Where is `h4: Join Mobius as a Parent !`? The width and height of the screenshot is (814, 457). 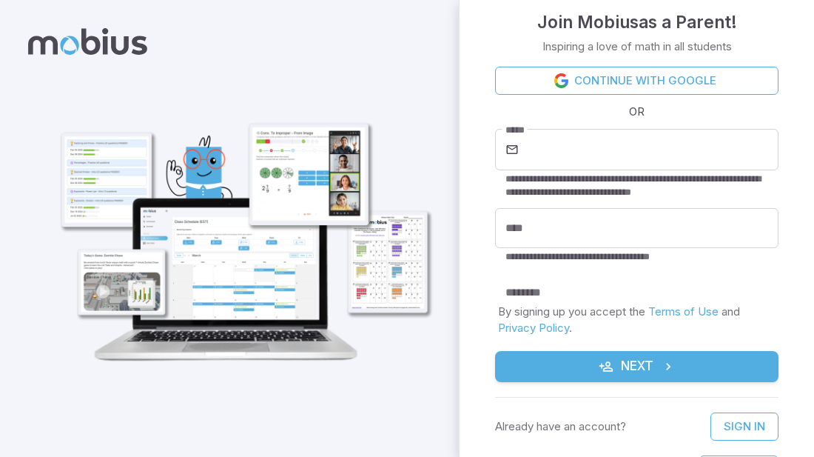 h4: Join Mobius as a Parent ! is located at coordinates (637, 22).